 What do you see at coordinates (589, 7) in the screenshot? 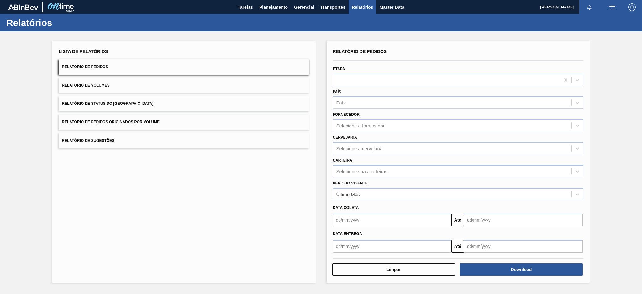
I see `button: Notificações` at bounding box center [589, 7].